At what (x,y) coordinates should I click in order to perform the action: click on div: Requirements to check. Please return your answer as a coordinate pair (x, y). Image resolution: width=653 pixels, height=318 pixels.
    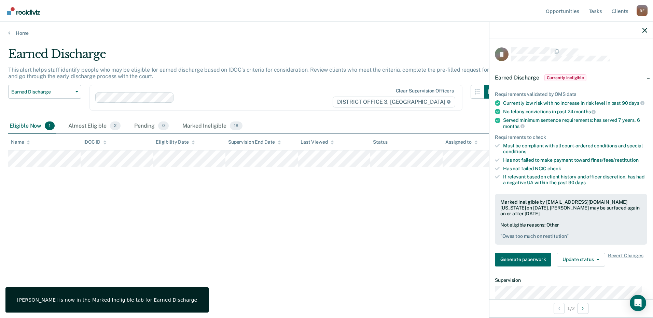
    Looking at the image, I should click on (571, 137).